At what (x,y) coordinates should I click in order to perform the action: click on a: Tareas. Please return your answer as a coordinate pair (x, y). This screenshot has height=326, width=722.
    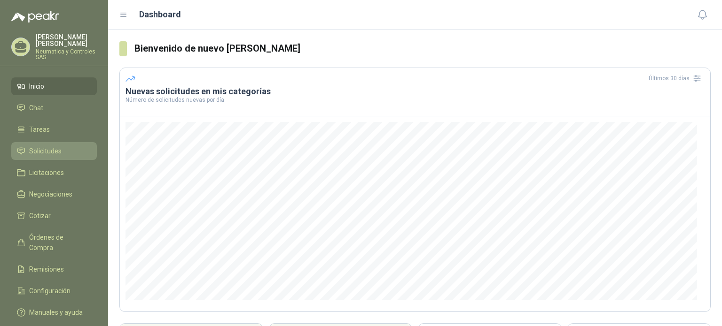
    Looking at the image, I should click on (54, 130).